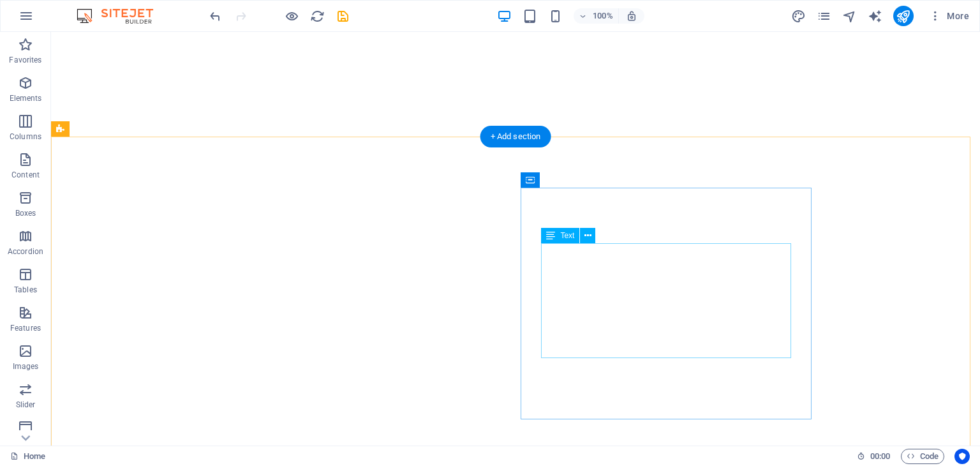 This screenshot has width=980, height=466. Describe the element at coordinates (798, 16) in the screenshot. I see `i: Design (Ctrl+Alt+Y)` at that location.